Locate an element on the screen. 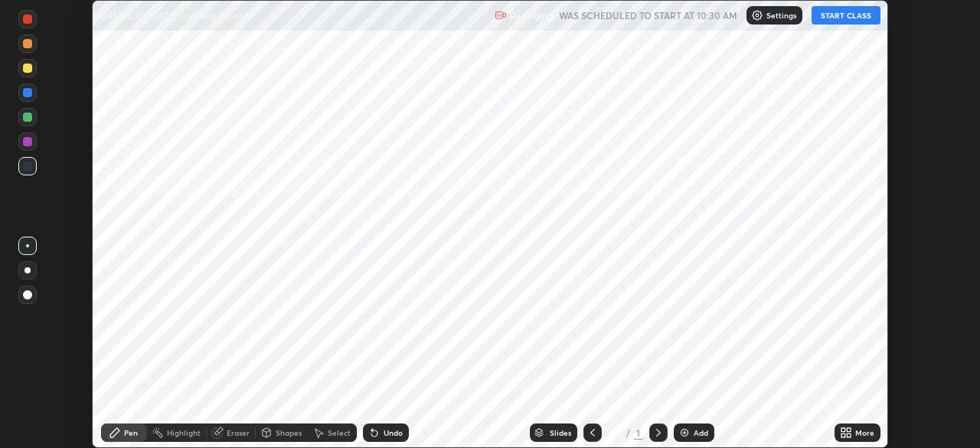 This screenshot has height=448, width=980. div: Shapes is located at coordinates (288, 433).